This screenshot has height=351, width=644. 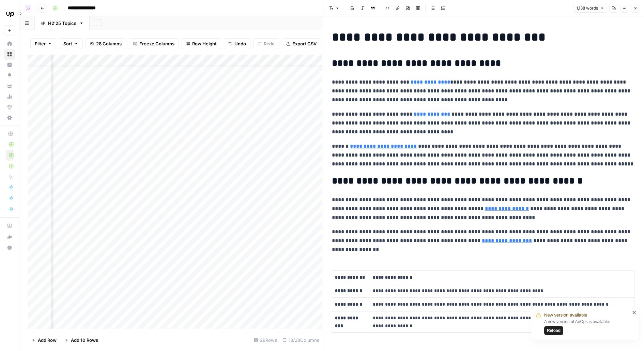 I want to click on button: Redo, so click(x=266, y=43).